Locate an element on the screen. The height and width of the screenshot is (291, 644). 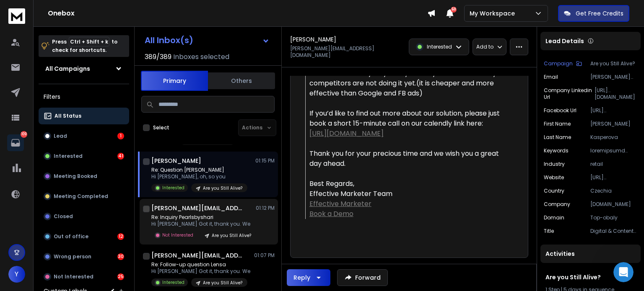
button: All Status is located at coordinates (84, 116).